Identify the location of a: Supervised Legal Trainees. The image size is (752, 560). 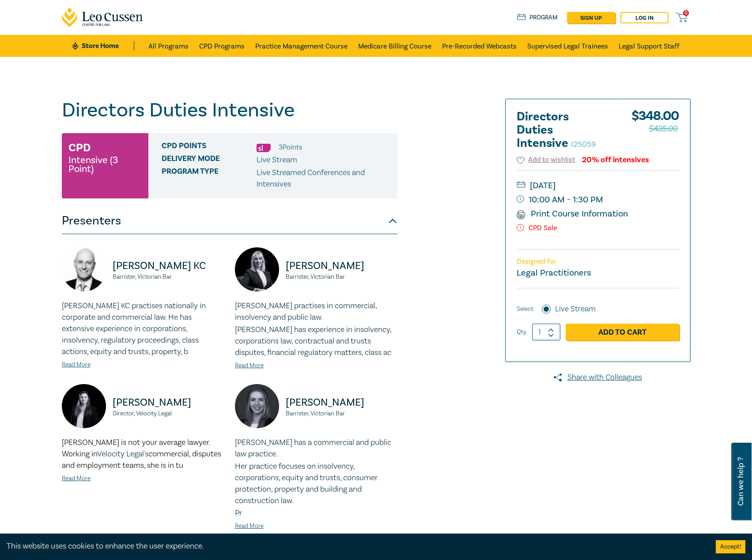
(567, 46).